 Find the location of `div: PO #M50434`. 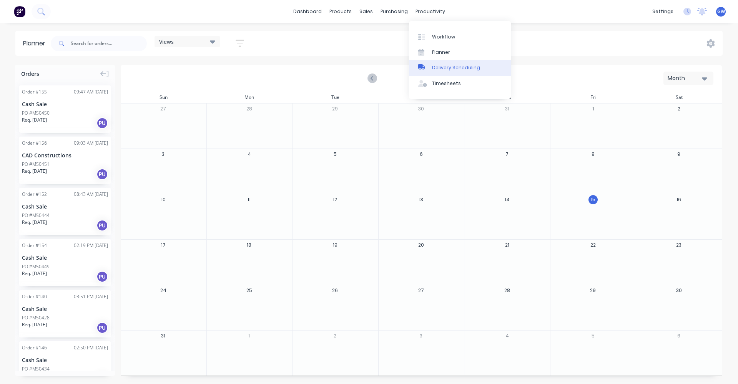

div: PO #M50434 is located at coordinates (36, 369).